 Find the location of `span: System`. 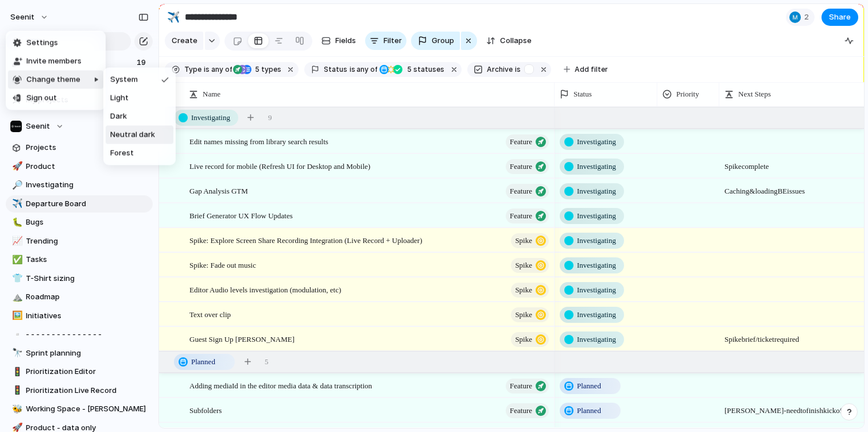

span: System is located at coordinates (124, 80).